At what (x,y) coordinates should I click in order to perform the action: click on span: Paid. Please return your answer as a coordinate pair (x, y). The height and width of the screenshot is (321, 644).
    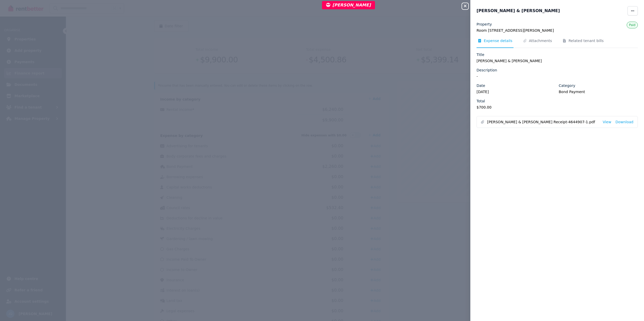
    Looking at the image, I should click on (632, 25).